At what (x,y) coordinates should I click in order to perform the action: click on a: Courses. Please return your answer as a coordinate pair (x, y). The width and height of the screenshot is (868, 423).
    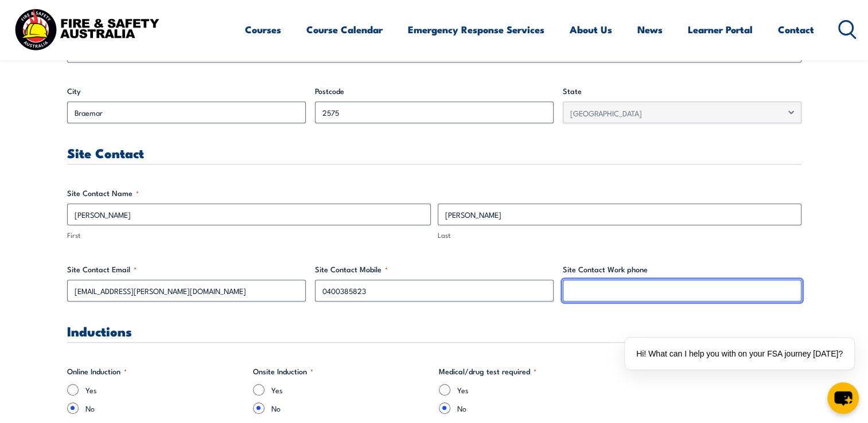
    Looking at the image, I should click on (263, 29).